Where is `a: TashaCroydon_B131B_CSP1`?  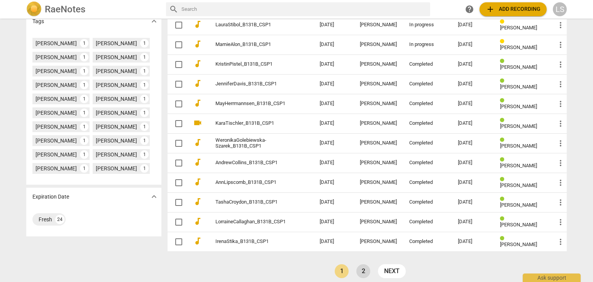
a: TashaCroydon_B131B_CSP1 is located at coordinates (254, 202).